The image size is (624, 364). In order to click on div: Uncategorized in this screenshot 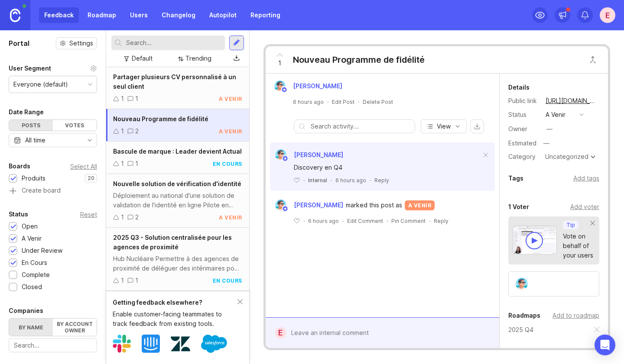, I will do `click(567, 157)`.